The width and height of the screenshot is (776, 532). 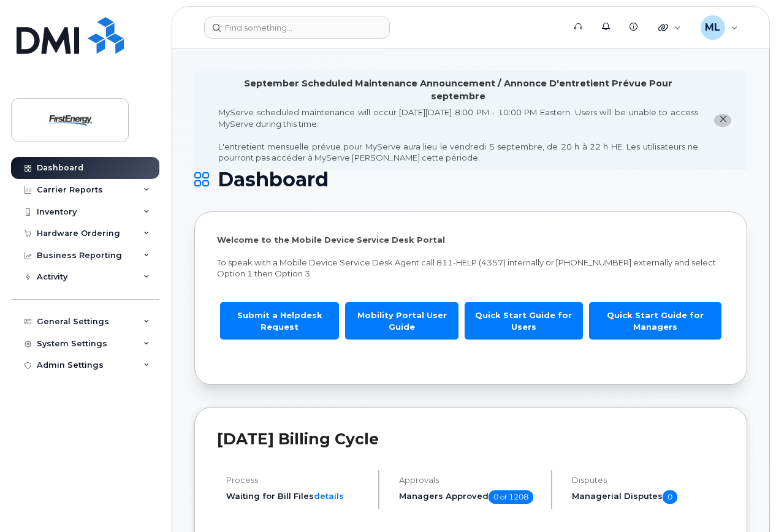 I want to click on button: close notification, so click(x=723, y=120).